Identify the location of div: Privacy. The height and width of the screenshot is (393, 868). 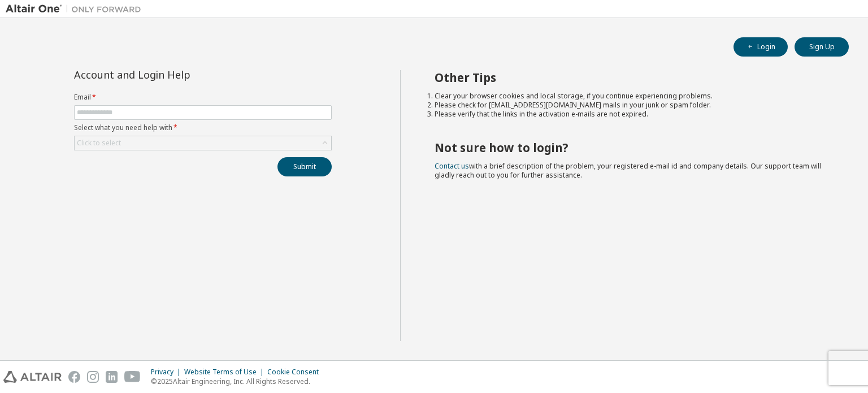
(167, 372).